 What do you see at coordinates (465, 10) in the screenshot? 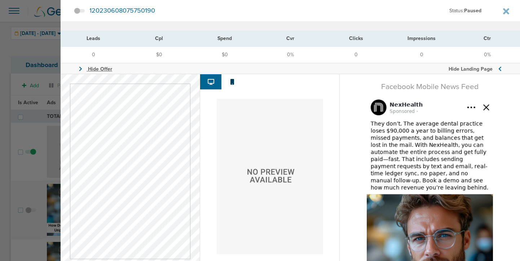
I see `span: Status:` at bounding box center [465, 10].